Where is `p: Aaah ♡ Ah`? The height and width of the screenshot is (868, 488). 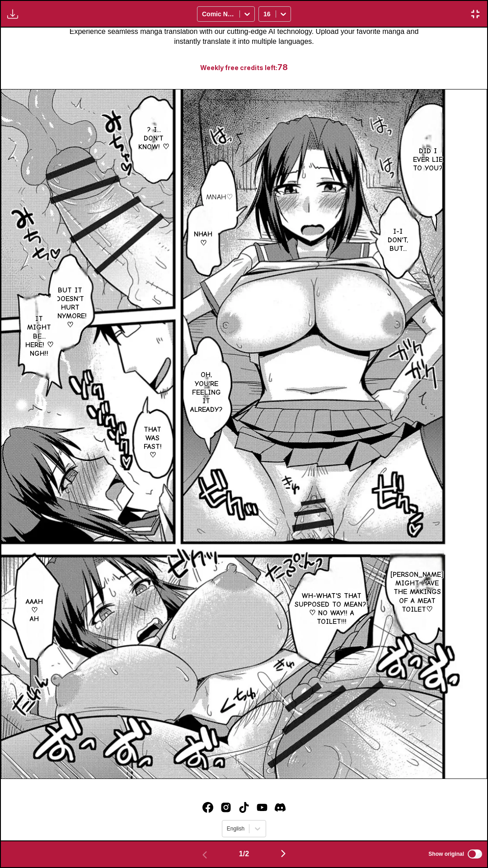 p: Aaah ♡ Ah is located at coordinates (34, 611).